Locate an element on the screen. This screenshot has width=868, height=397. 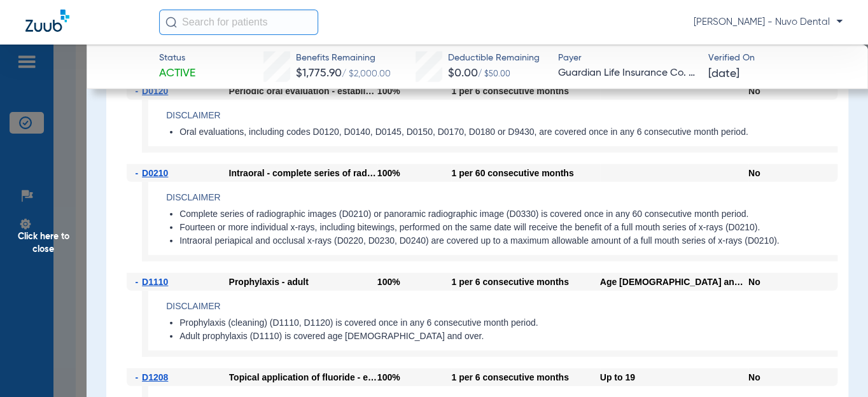
li: Oral evaluations, including codes D0120, D0140, D0145, D0150, D0170, D0180 or D9430, are covered ... is located at coordinates (508, 132).